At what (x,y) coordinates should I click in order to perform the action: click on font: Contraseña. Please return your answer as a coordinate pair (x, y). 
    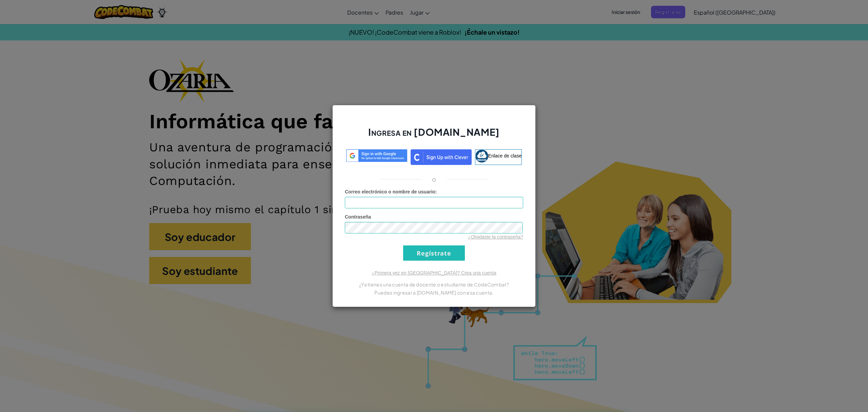
    Looking at the image, I should click on (358, 217).